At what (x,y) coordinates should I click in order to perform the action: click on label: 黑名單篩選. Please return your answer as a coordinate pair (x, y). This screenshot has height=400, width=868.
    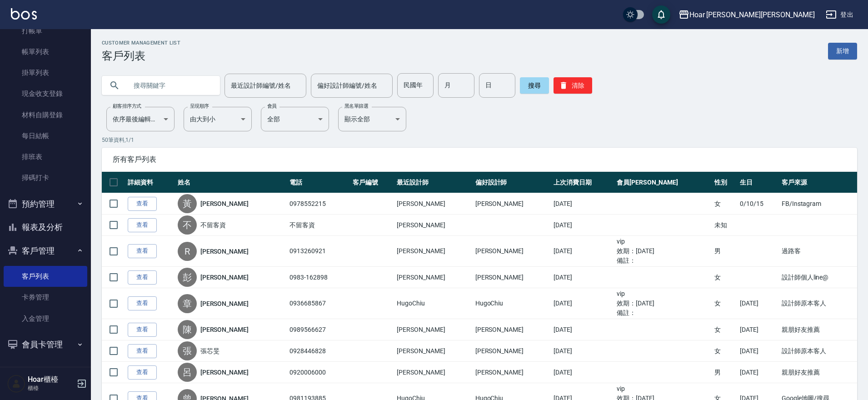
    Looking at the image, I should click on (357, 106).